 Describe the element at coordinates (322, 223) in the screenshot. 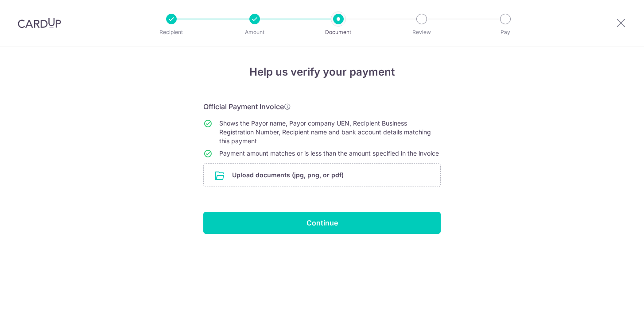

I see `input: Continue` at that location.